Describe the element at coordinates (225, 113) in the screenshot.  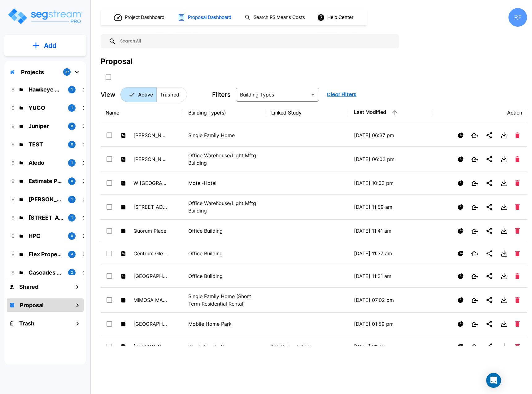
I see `th: Building Type(s)` at that location.